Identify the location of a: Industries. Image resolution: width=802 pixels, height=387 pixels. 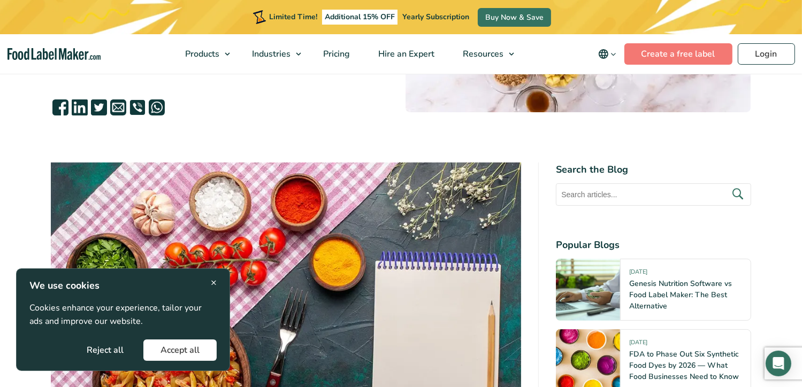
(272, 54).